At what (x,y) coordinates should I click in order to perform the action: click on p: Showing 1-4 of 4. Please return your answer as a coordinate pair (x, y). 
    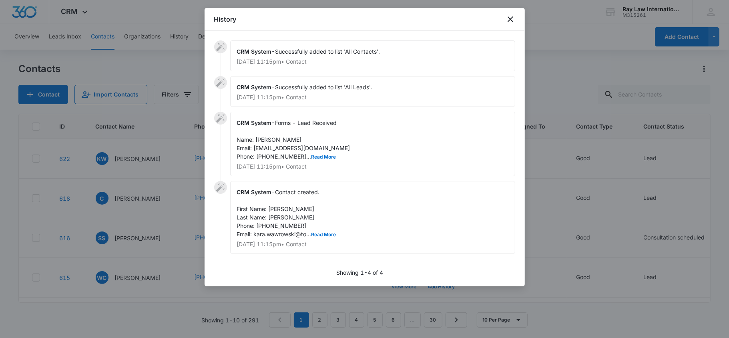
    Looking at the image, I should click on (359, 272).